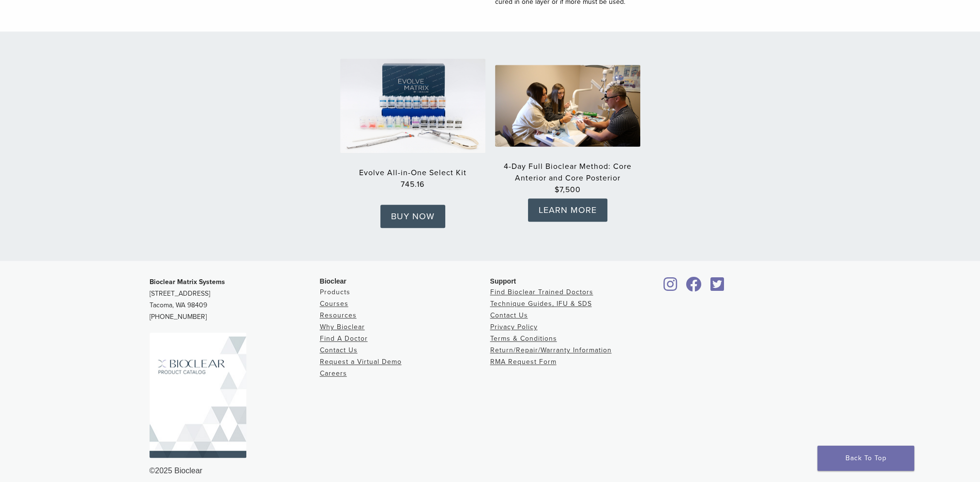  I want to click on a: Careers, so click(333, 373).